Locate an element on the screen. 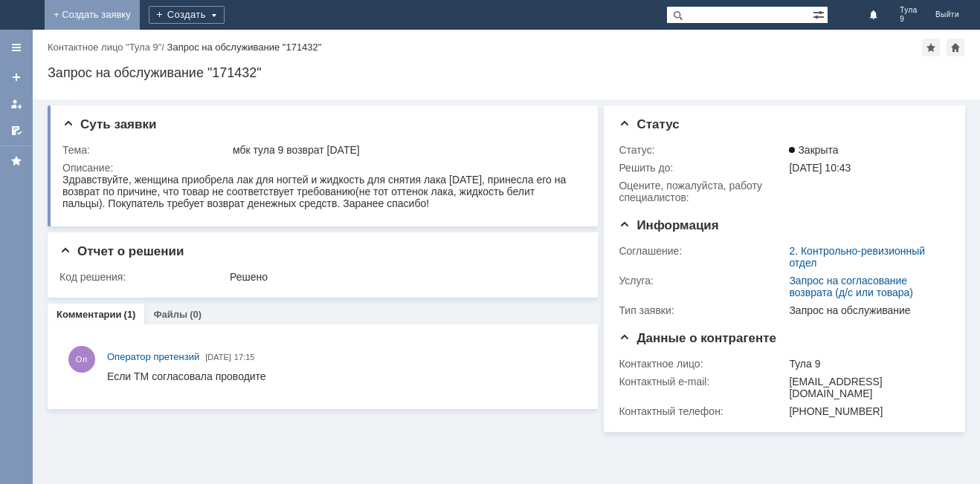  div: Тема: is located at coordinates (146, 150).